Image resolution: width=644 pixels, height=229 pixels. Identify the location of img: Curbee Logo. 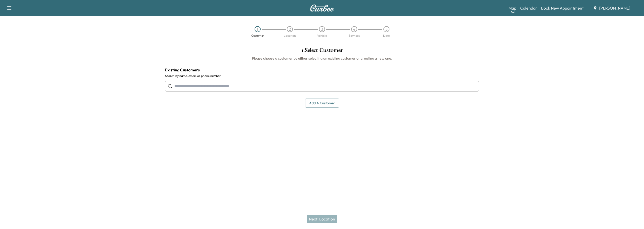
(322, 8).